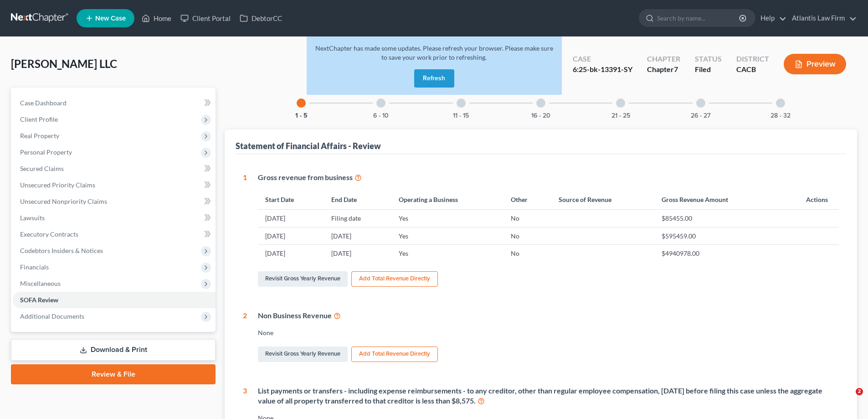 This screenshot has width=868, height=419. Describe the element at coordinates (548, 315) in the screenshot. I see `div: Non Business Revenue` at that location.